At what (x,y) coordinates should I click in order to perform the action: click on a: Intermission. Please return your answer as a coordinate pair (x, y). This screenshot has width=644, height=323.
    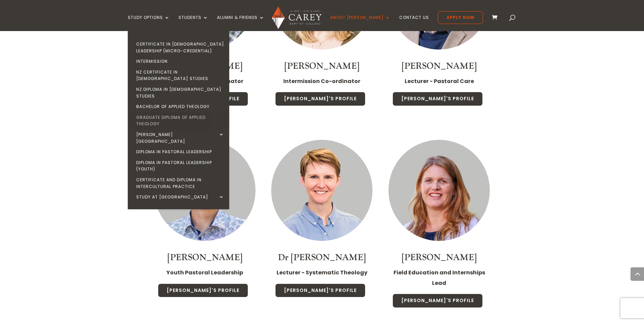
    Looking at the image, I should click on (180, 61).